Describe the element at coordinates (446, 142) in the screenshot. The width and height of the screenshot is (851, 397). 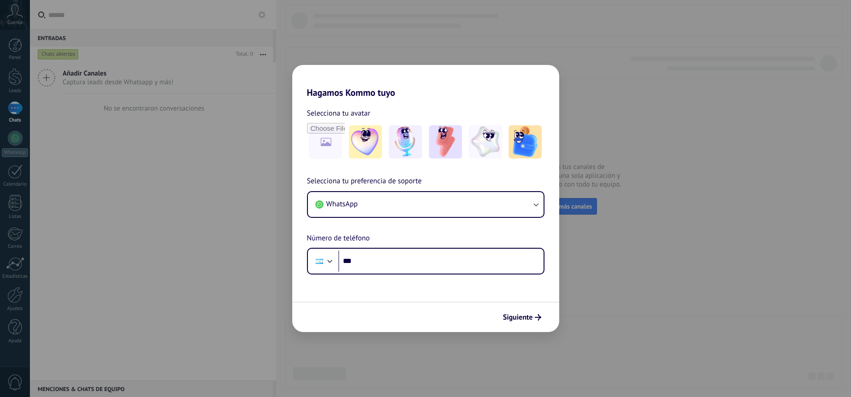
I see `img: -3.jpeg` at that location.